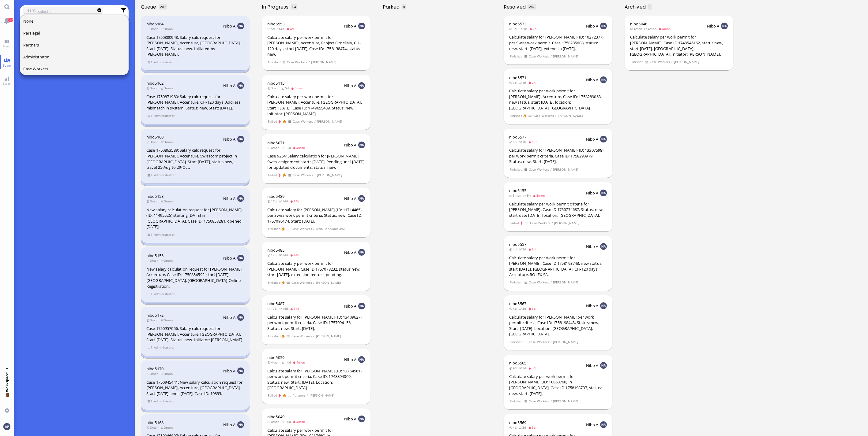 The width and height of the screenshot is (868, 436). What do you see at coordinates (155, 197) in the screenshot?
I see `span: nibo5158` at bounding box center [155, 197].